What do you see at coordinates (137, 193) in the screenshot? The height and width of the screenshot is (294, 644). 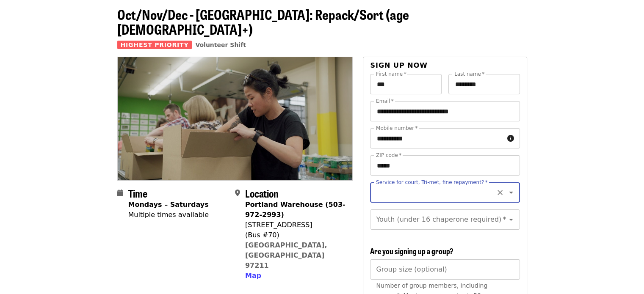 I see `span: Time` at bounding box center [137, 193].